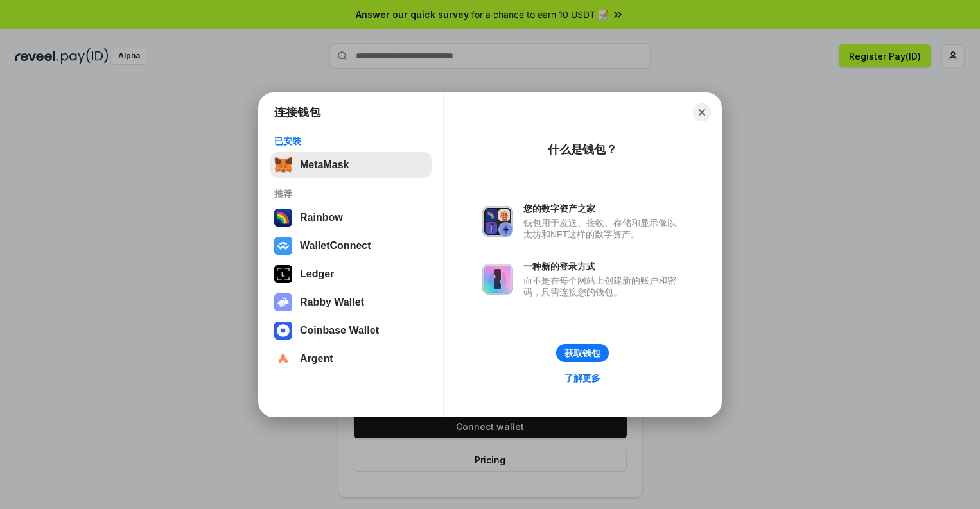 This screenshot has height=509, width=980. I want to click on a: 了解更多, so click(582, 378).